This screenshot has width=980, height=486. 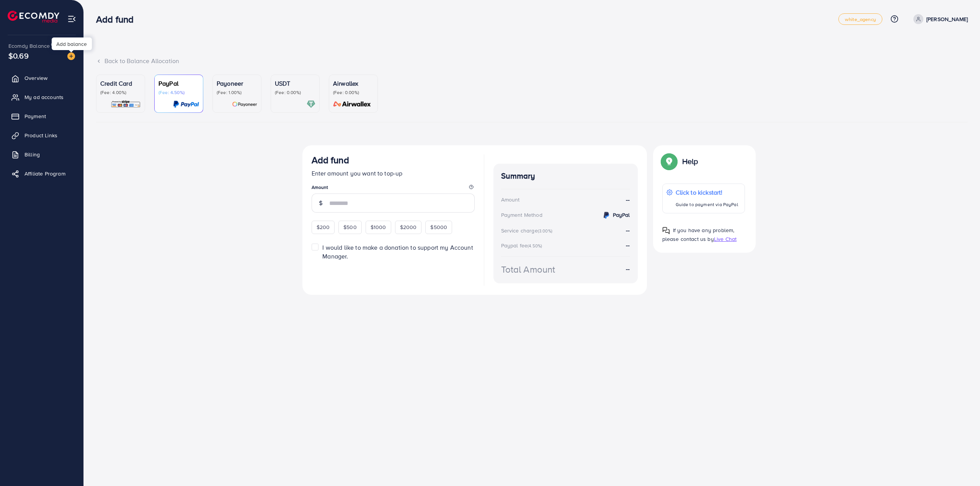 I want to click on div: Amount, so click(x=510, y=200).